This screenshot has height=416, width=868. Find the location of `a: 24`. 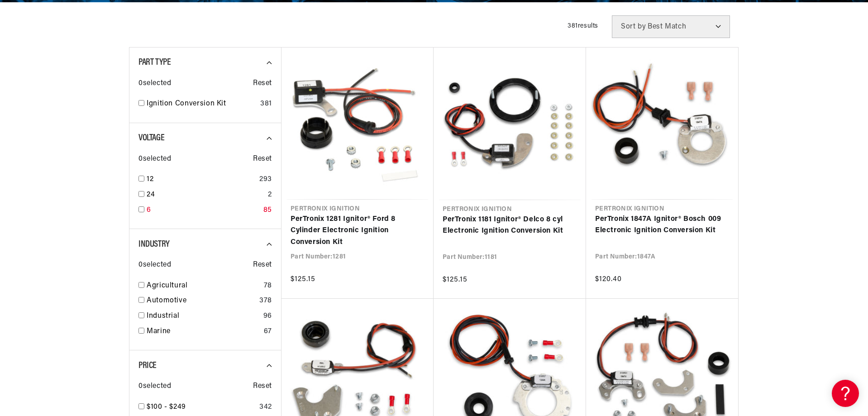

a: 24 is located at coordinates (205, 195).